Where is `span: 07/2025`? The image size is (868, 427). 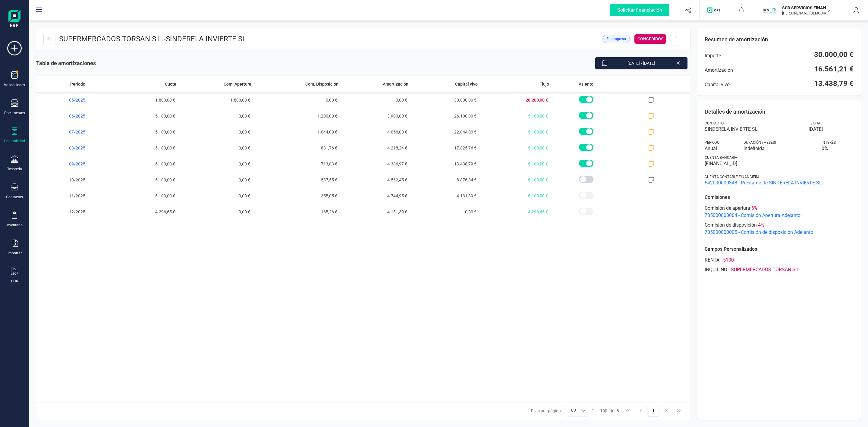
span: 07/2025 is located at coordinates (73, 132).